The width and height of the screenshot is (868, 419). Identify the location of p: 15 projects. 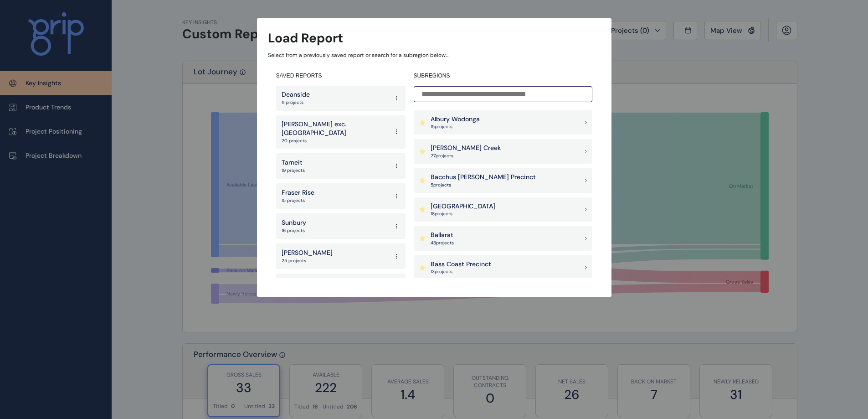
(298, 201).